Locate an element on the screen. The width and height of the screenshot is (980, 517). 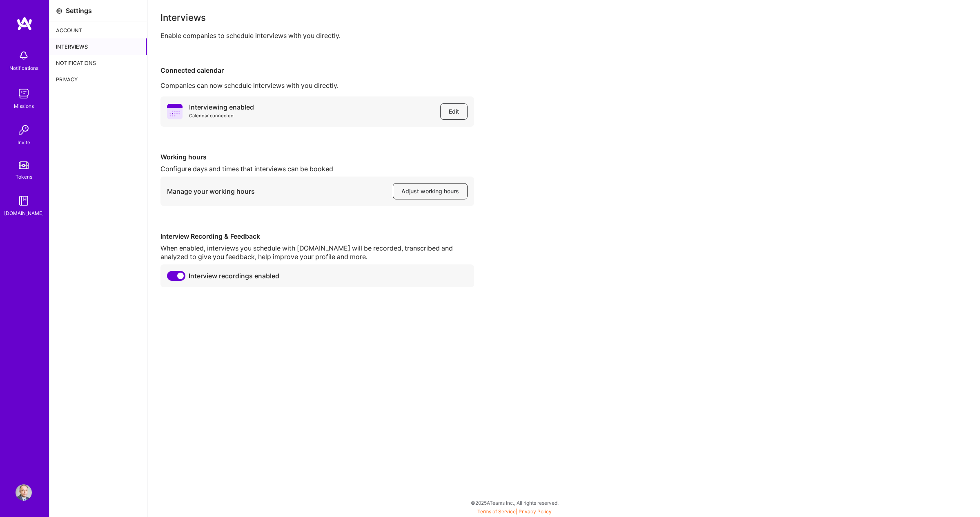
span: Interview recordings enabled is located at coordinates (234, 275).